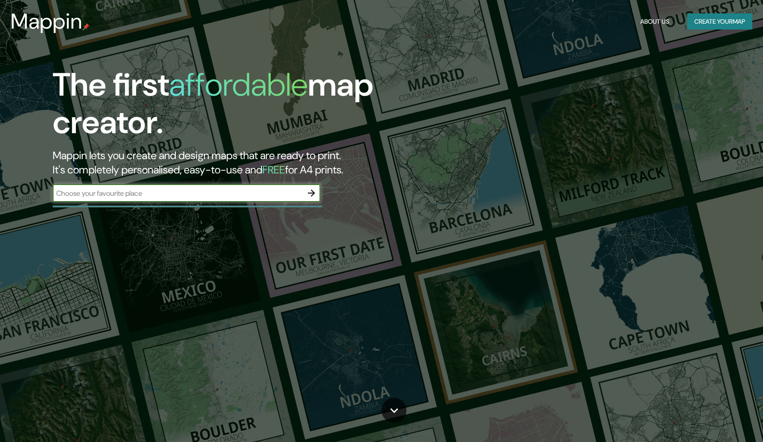 This screenshot has height=442, width=763. Describe the element at coordinates (720, 21) in the screenshot. I see `button: Create yourmap` at that location.